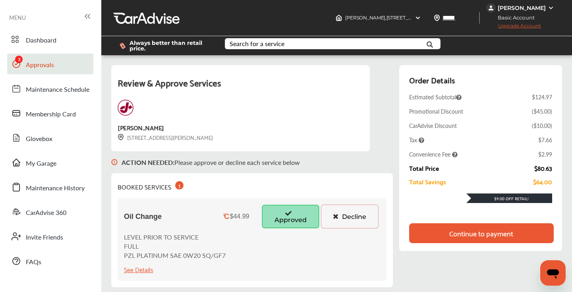  What do you see at coordinates (17, 17) in the screenshot?
I see `span: MENU` at bounding box center [17, 17].